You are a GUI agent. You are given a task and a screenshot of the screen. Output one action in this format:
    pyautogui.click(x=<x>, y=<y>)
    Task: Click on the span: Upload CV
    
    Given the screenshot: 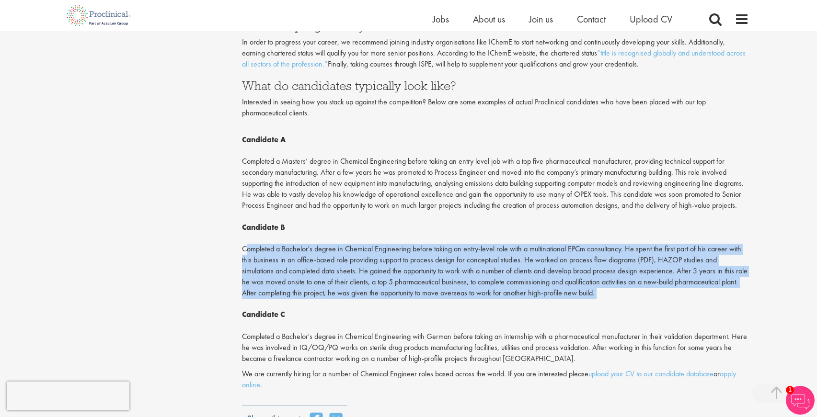 What is the action you would take?
    pyautogui.click(x=651, y=19)
    